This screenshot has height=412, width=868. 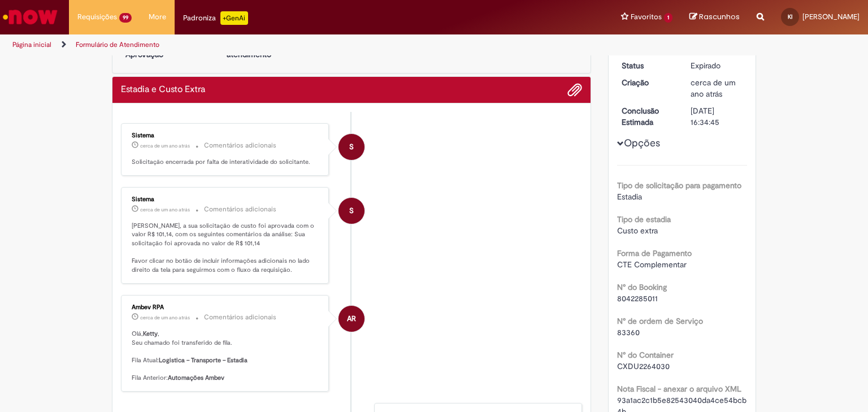 I want to click on span: Estadia, so click(x=629, y=197).